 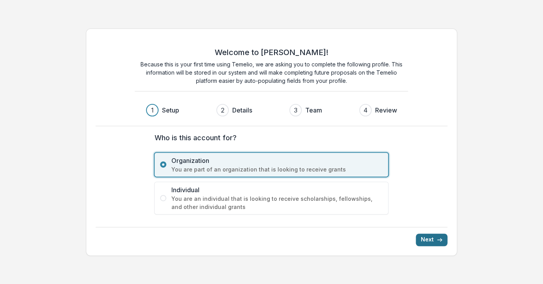 I want to click on h3: Review, so click(x=385, y=110).